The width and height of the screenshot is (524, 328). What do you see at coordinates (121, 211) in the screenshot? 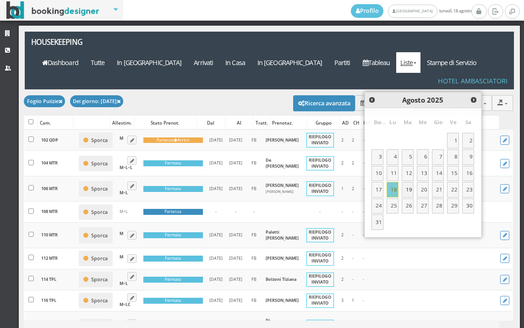
I see `span: M` at bounding box center [121, 211].